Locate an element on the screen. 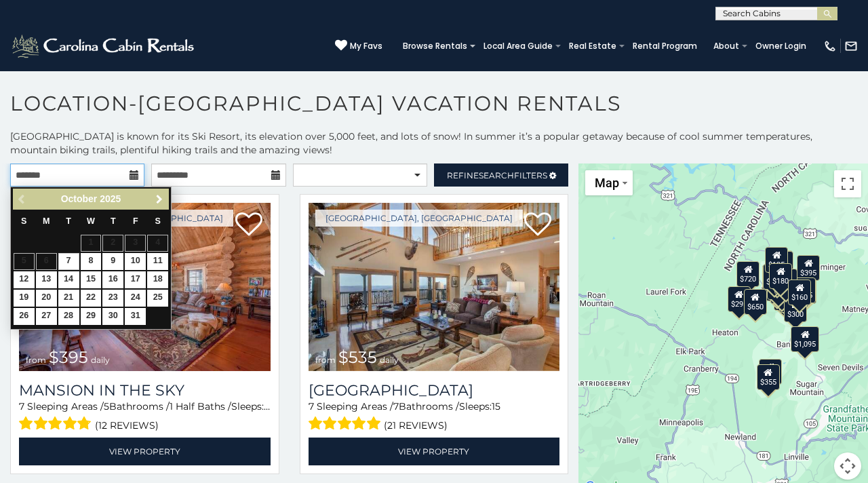  a: My Favs is located at coordinates (359, 46).